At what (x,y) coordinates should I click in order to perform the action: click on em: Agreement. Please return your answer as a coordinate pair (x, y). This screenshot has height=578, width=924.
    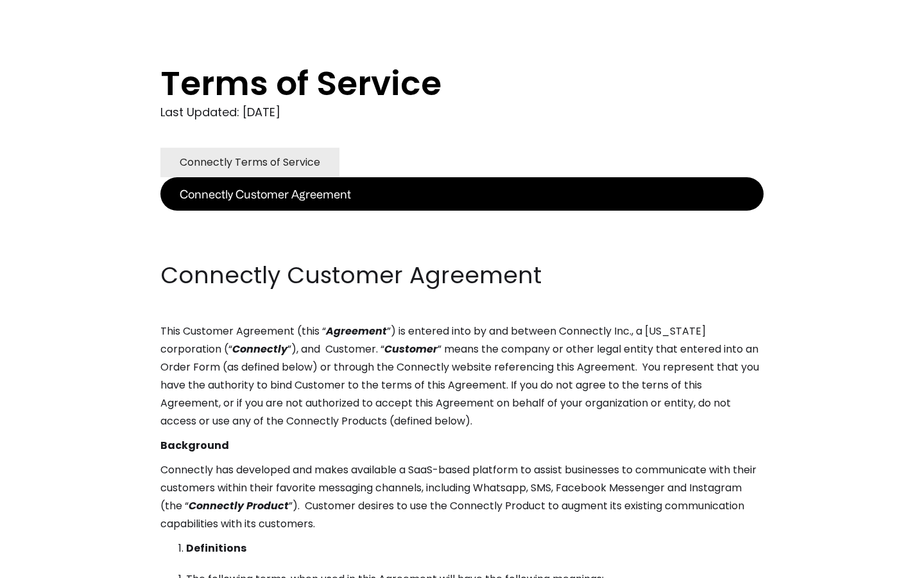
    Looking at the image, I should click on (356, 330).